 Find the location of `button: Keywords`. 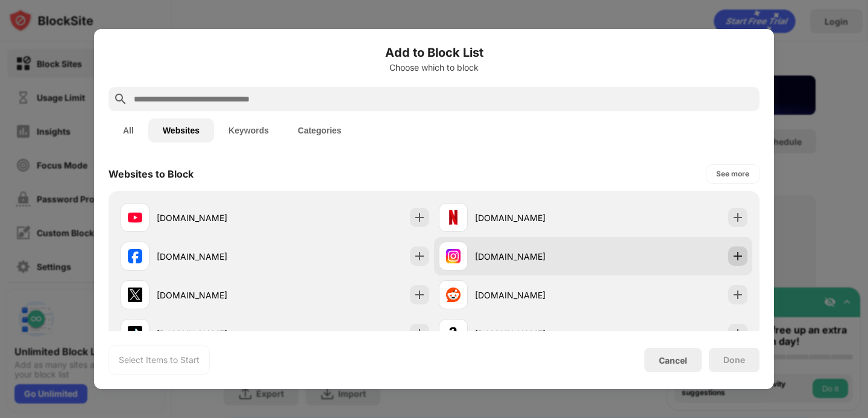

button: Keywords is located at coordinates (249, 131).